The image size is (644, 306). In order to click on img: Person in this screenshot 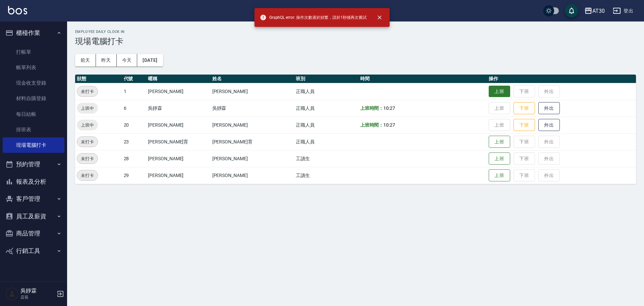, I will do `click(12, 294)`.